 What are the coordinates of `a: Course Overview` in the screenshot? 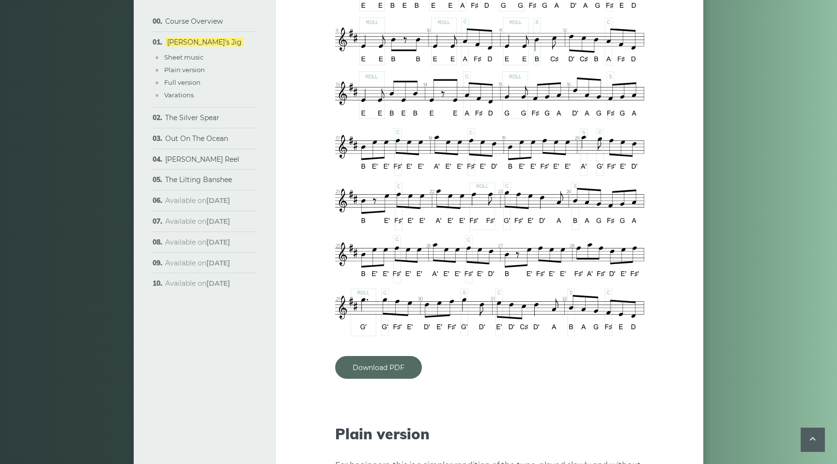 It's located at (194, 21).